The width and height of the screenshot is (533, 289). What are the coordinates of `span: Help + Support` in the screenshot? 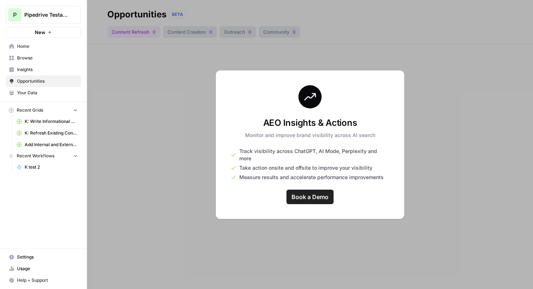 It's located at (47, 280).